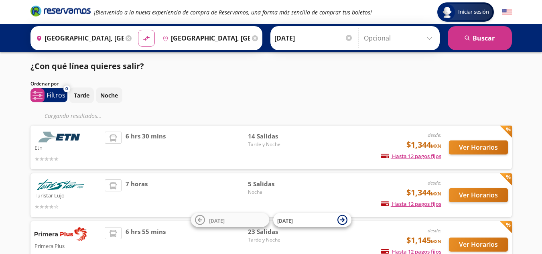 This screenshot has width=542, height=254. What do you see at coordinates (276, 136) in the screenshot?
I see `span: 14 Salidas` at bounding box center [276, 136].